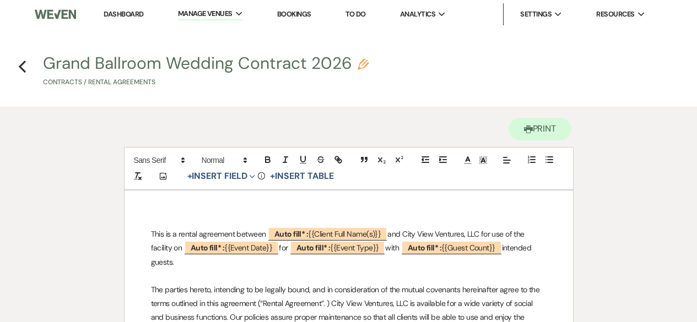  I want to click on span: Resources, so click(615, 14).